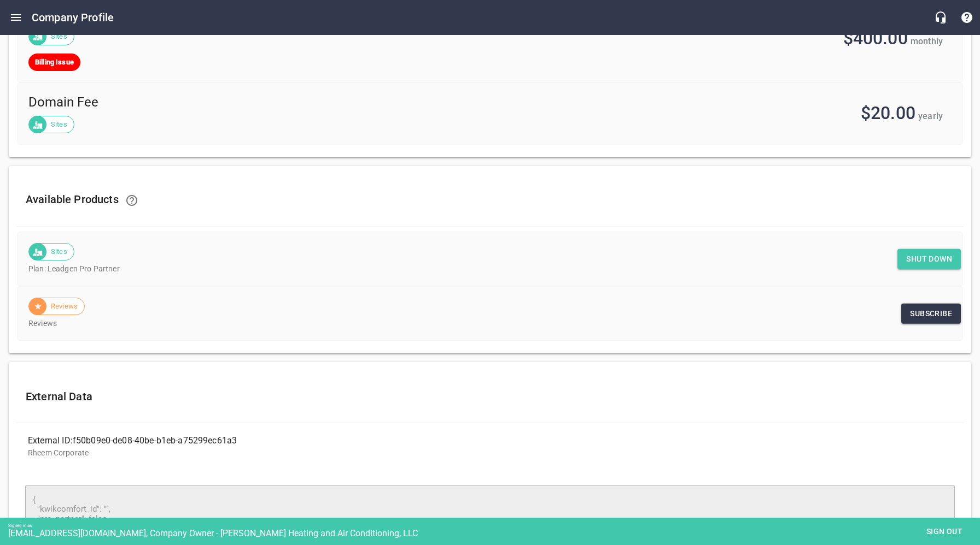  I want to click on p: Reviews, so click(486, 324).